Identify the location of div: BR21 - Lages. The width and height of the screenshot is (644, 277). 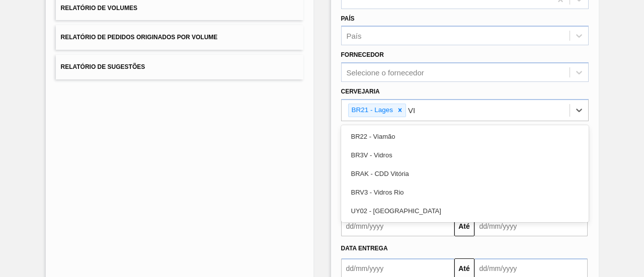
(371, 110).